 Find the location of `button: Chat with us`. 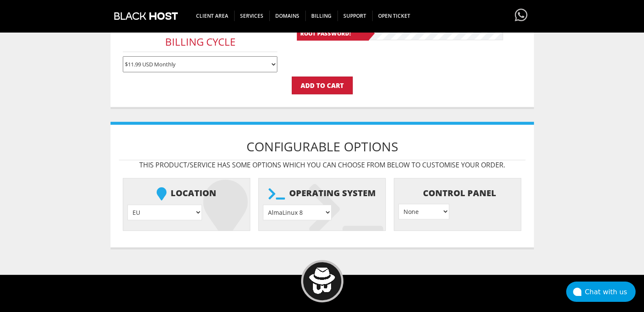

button: Chat with us is located at coordinates (601, 292).